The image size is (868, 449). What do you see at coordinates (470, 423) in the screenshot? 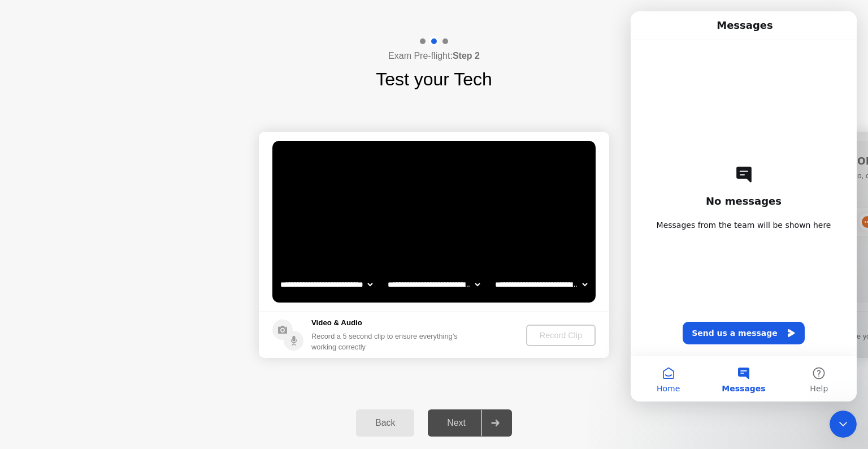
I see `button: Next` at bounding box center [470, 423].